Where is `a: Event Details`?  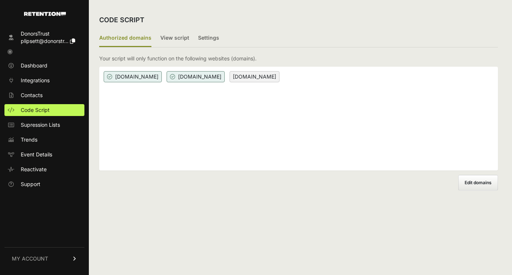
a: Event Details is located at coordinates (44, 154).